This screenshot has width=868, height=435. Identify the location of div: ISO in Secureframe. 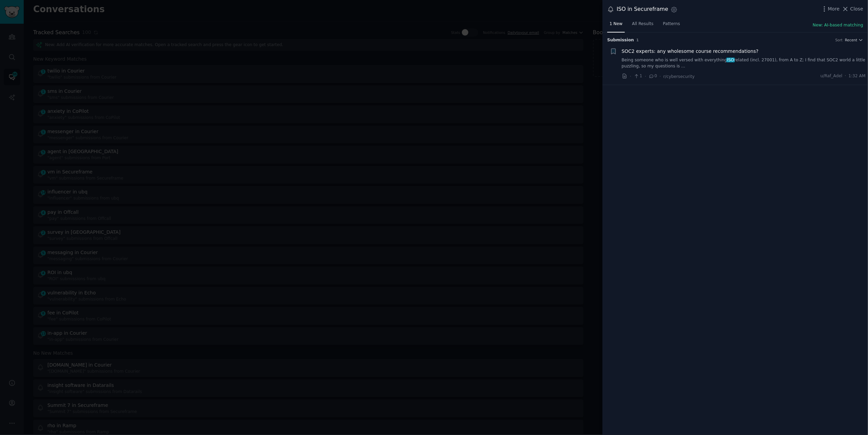
(642, 9).